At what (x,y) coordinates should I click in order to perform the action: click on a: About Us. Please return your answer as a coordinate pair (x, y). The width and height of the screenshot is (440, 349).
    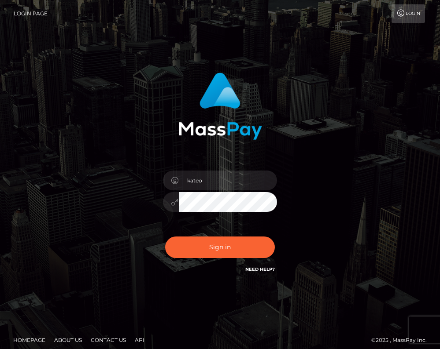
    Looking at the image, I should click on (68, 340).